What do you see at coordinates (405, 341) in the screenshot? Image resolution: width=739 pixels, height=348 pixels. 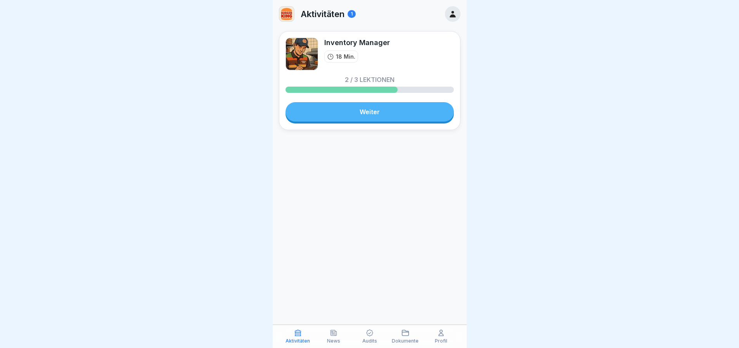 I see `p: Dokumente` at bounding box center [405, 341].